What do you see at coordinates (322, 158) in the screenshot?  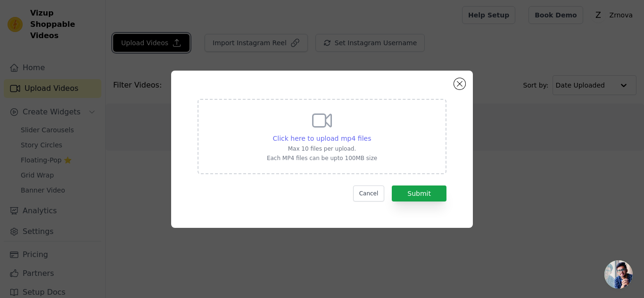 I see `p: Each MP4 files can be upto 100MB size` at bounding box center [322, 158].